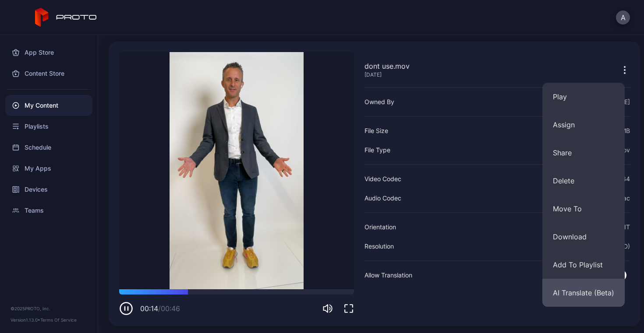 Image resolution: width=644 pixels, height=333 pixels. What do you see at coordinates (387, 66) in the screenshot?
I see `div: dont use.mov` at bounding box center [387, 66].